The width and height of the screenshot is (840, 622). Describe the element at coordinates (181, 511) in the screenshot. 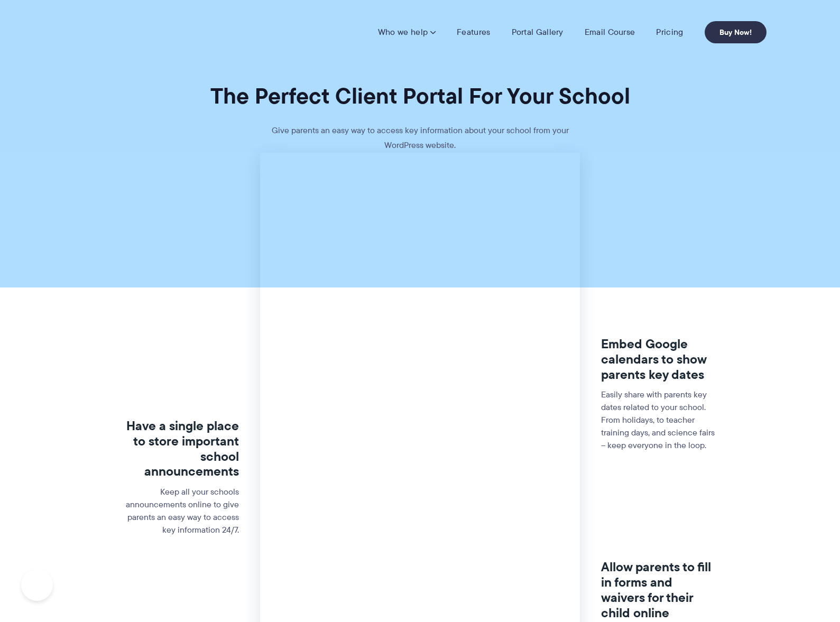

I see `p: Keep all your schools announcements online to give parents an easy way to access key information ...` at that location.